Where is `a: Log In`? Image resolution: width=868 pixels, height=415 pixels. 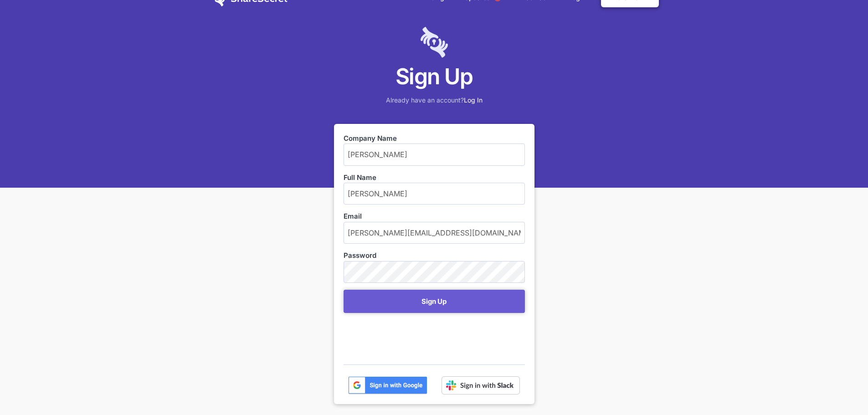
a: Log In is located at coordinates (473, 100).